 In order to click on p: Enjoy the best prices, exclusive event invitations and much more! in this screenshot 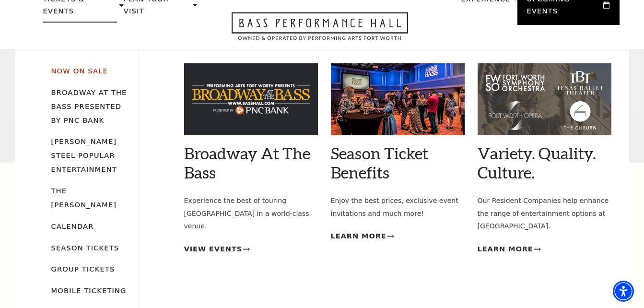, I will do `click(398, 207)`.